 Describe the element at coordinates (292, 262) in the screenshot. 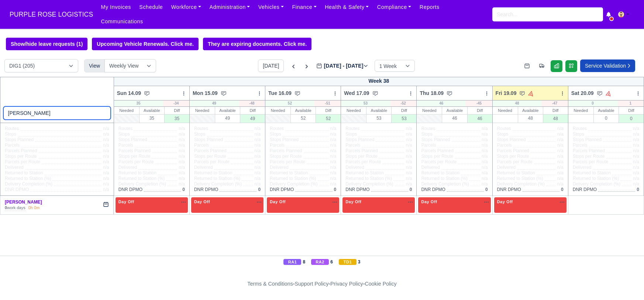

I see `span: RA1` at that location.